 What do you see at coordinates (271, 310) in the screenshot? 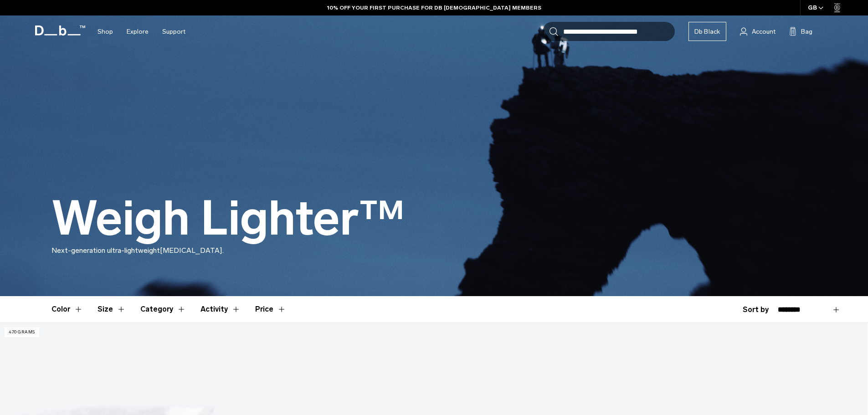
I see `button: Toggle Price` at bounding box center [271, 310].